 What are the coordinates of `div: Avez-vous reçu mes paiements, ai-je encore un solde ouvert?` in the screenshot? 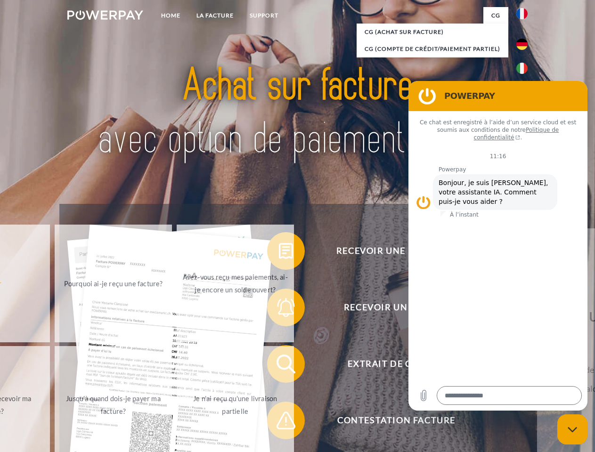 It's located at (235, 284).